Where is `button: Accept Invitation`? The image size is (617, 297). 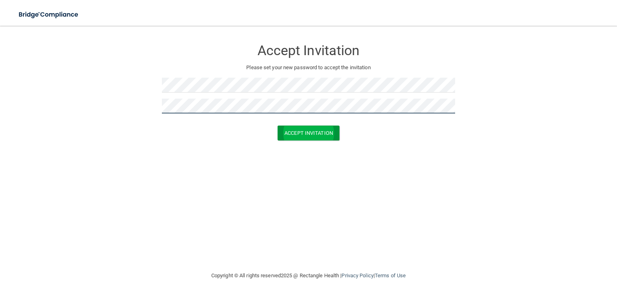 button: Accept Invitation is located at coordinates (309, 133).